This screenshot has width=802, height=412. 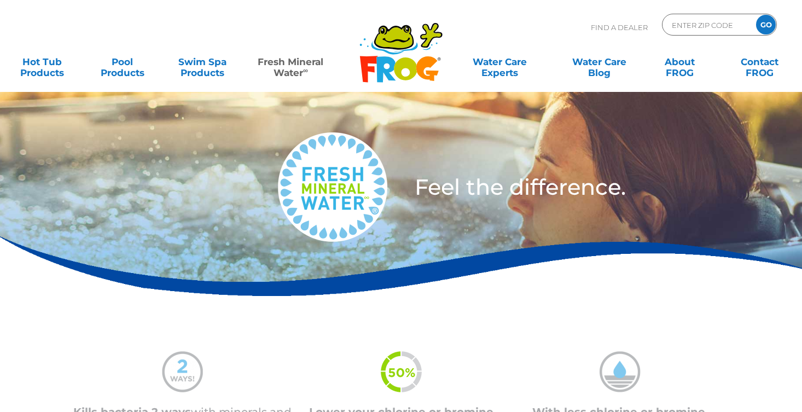 What do you see at coordinates (679, 62) in the screenshot?
I see `a: AboutFROG` at bounding box center [679, 62].